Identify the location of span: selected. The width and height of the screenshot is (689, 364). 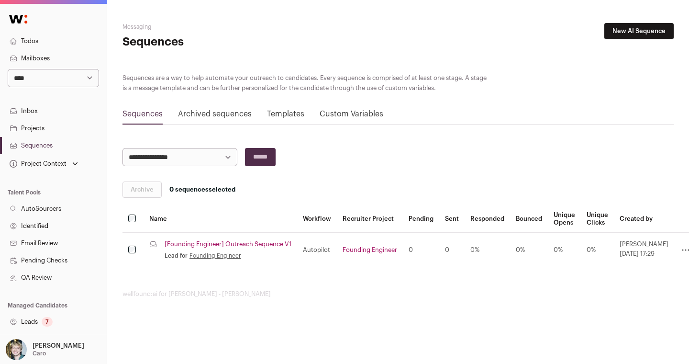
(202, 189).